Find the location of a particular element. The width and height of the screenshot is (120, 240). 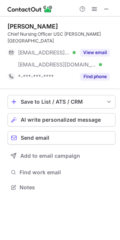

span: Add to email campaign is located at coordinates (50, 156).